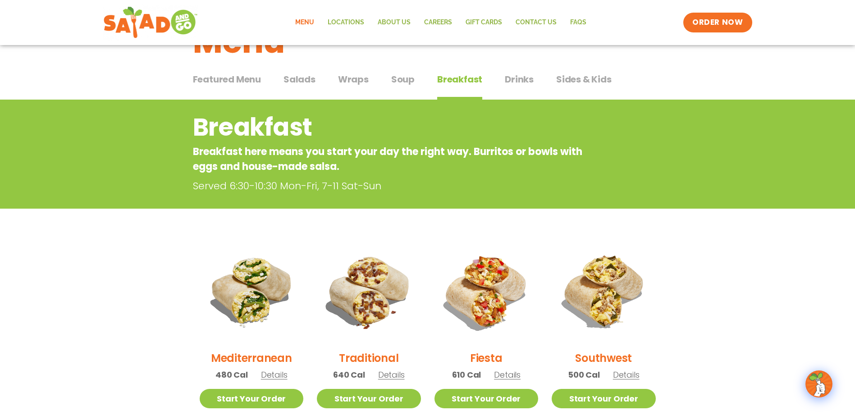 This screenshot has width=855, height=420. I want to click on a: GIFT CARDS, so click(484, 23).